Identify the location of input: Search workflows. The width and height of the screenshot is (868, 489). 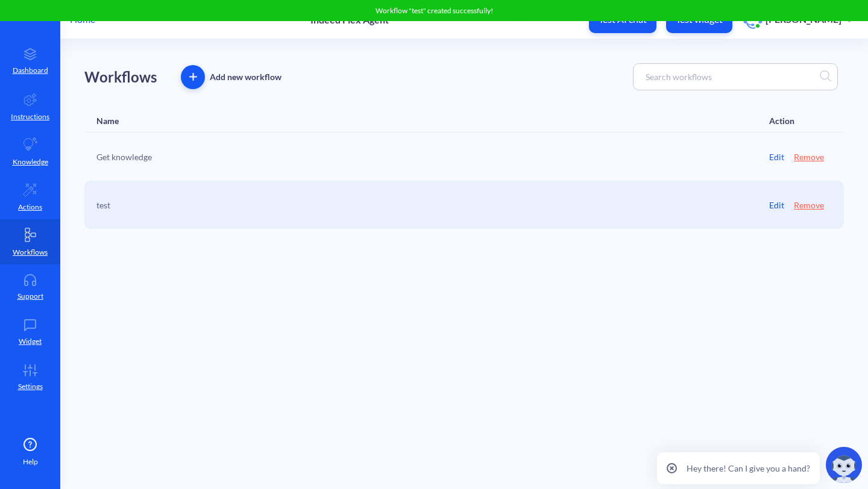
(729, 77).